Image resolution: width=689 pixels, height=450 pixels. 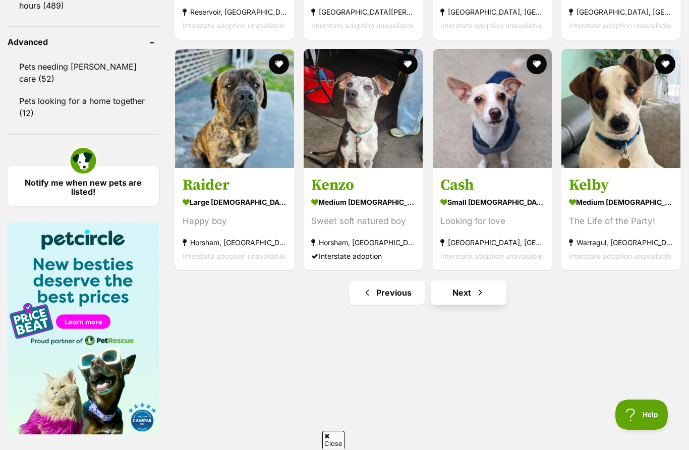 What do you see at coordinates (621, 108) in the screenshot?
I see `img: Kelby - Mastiff x Jack Russell Terrier Dog` at bounding box center [621, 108].